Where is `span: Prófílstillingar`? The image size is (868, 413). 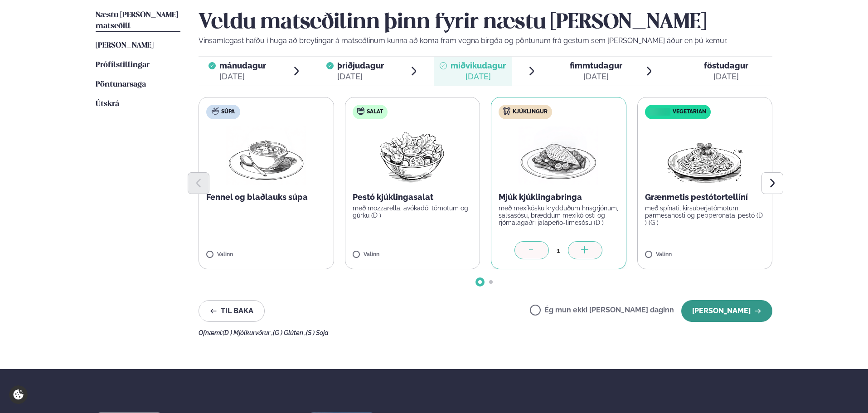
span: Prófílstillingar is located at coordinates (123, 65).